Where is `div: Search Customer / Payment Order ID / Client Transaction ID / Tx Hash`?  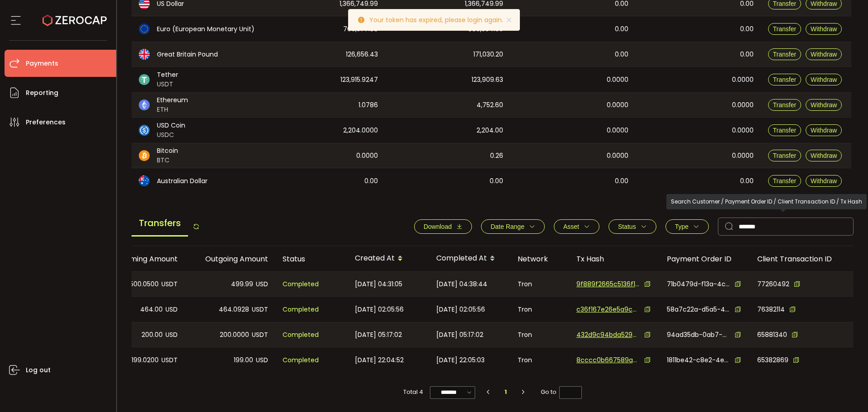
div: Search Customer / Payment Order ID / Client Transaction ID / Tx Hash is located at coordinates (766, 202).